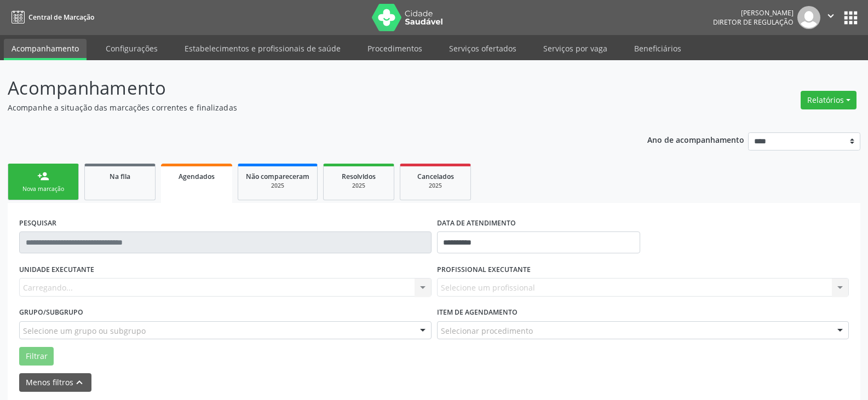 This screenshot has width=868, height=400. What do you see at coordinates (395, 48) in the screenshot?
I see `a: Procedimentos` at bounding box center [395, 48].